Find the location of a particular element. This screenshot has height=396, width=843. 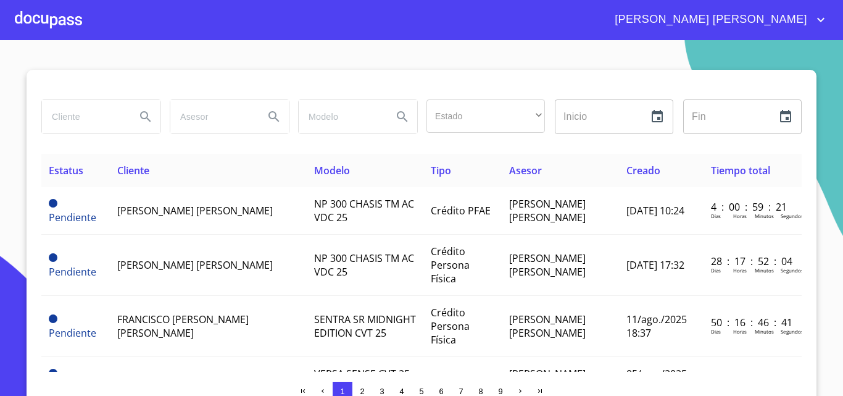

span: Modelo is located at coordinates (332, 170).